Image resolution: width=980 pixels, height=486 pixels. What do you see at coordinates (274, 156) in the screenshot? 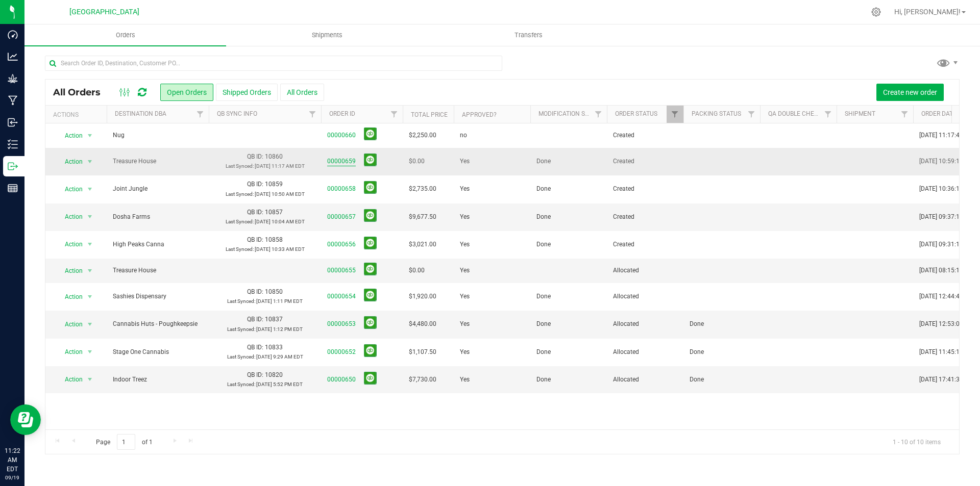
I see `span: 10860` at bounding box center [274, 156].